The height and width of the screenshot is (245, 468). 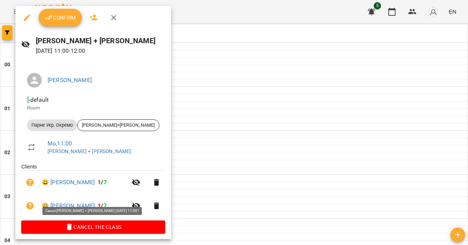 What do you see at coordinates (60, 143) in the screenshot?
I see `a: Mo , 11:00` at bounding box center [60, 143].